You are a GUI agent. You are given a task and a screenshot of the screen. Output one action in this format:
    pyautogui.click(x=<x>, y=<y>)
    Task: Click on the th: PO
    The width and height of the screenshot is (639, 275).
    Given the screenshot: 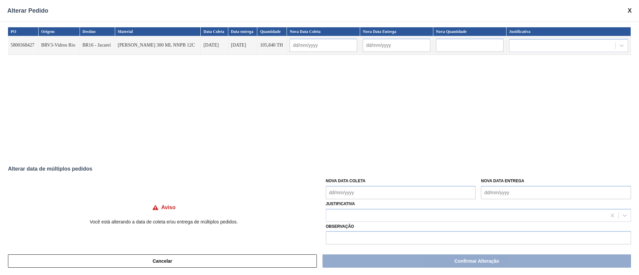 What is the action you would take?
    pyautogui.click(x=23, y=32)
    